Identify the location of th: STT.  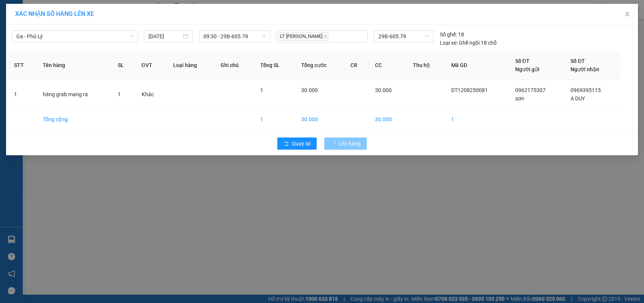
(22, 65).